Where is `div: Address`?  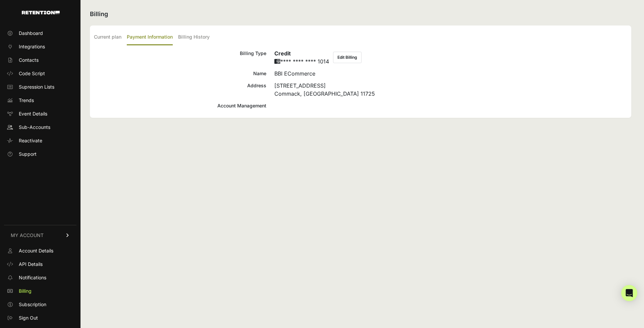 div: Address is located at coordinates (180, 89).